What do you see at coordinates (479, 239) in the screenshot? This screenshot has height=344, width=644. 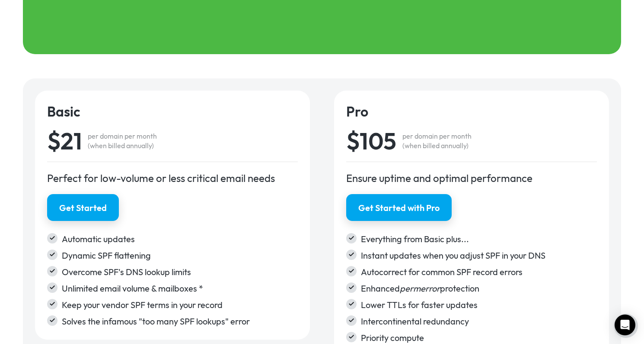 I see `div: Everything from Basic plus...` at bounding box center [479, 239].